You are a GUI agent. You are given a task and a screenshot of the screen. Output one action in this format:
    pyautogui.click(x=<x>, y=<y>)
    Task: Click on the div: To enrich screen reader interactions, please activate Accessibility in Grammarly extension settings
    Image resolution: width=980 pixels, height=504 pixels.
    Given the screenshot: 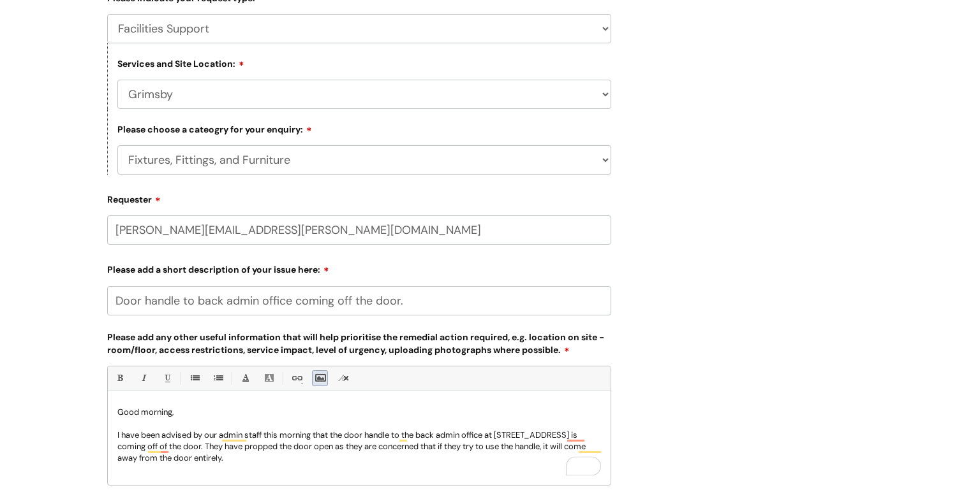 What is the action you would take?
    pyautogui.click(x=359, y=441)
    